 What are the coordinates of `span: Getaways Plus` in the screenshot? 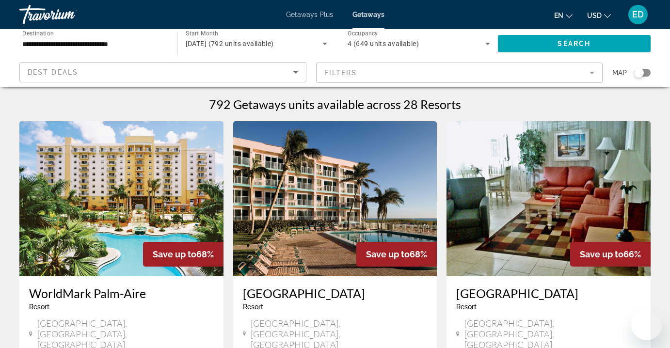 It's located at (309, 15).